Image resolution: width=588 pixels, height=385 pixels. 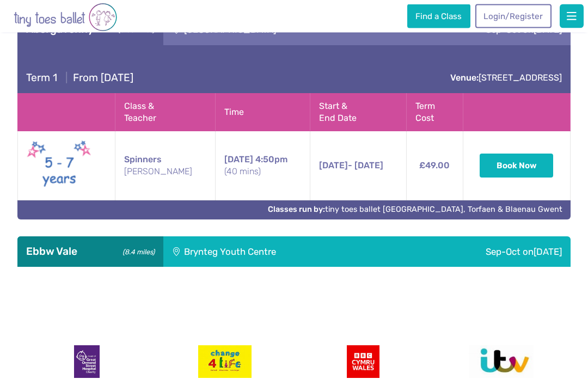 I want to click on th: Class & Teacher, so click(x=165, y=113).